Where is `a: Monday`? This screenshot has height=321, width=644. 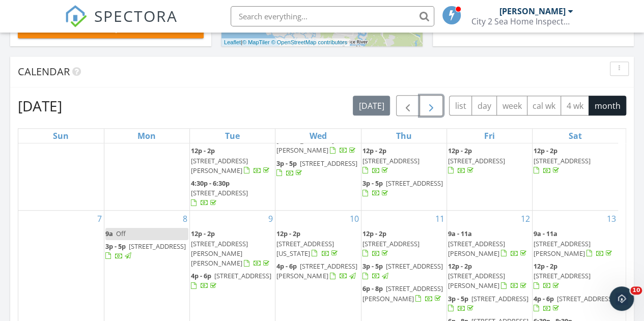 a: Monday is located at coordinates (147, 136).